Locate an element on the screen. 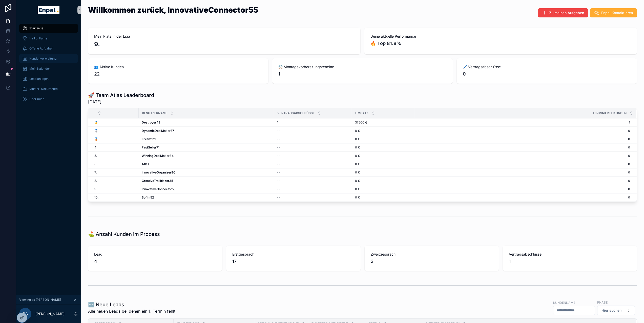 This screenshot has width=644, height=323. strong: InnovativeConnector55 is located at coordinates (158, 189).